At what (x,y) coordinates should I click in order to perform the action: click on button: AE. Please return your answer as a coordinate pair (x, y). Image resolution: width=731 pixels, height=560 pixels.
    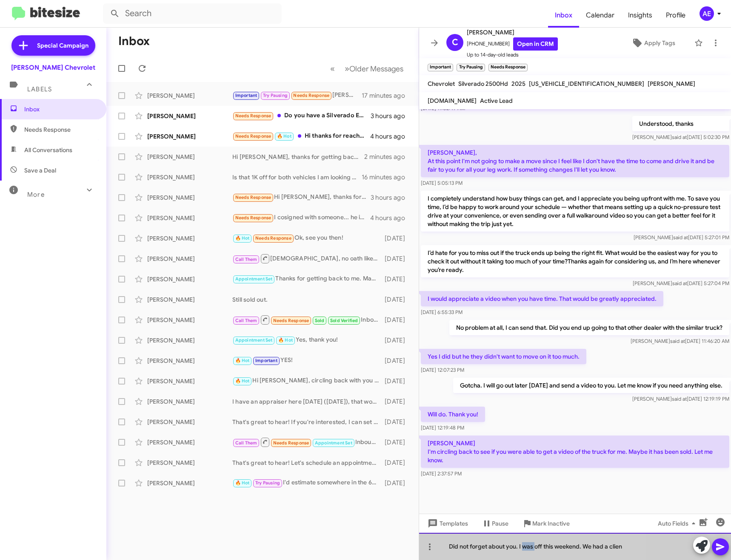
    Looking at the image, I should click on (707, 14).